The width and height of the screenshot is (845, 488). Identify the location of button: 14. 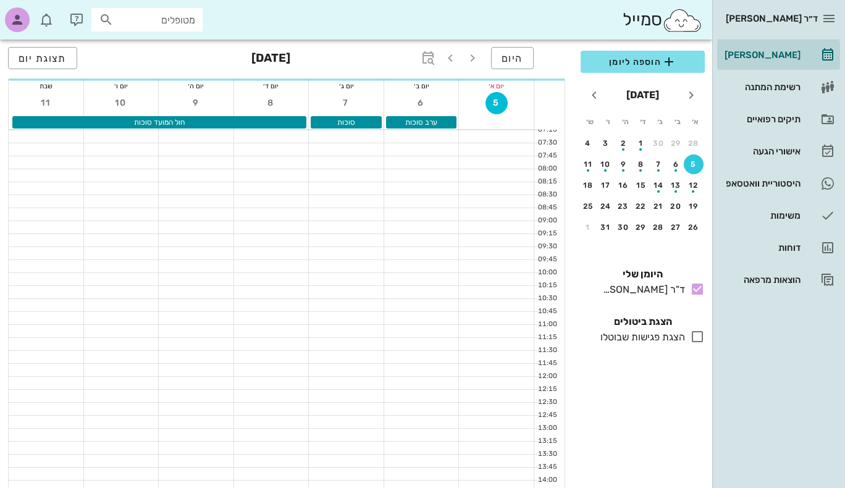
(658, 185).